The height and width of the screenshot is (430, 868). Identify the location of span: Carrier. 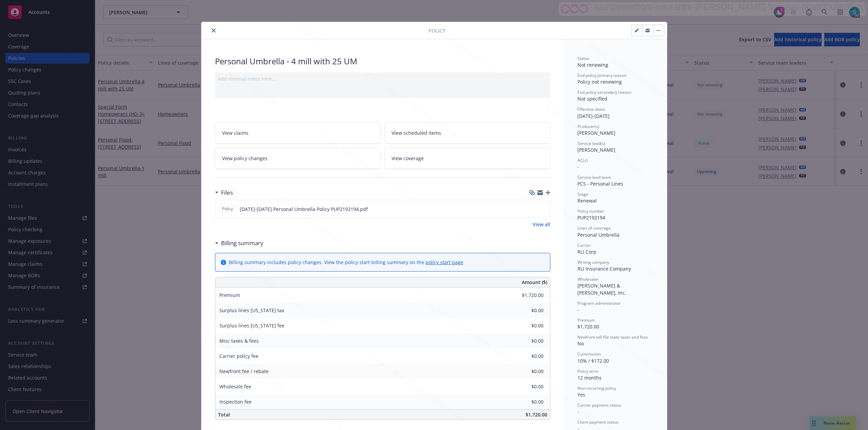
(584, 245).